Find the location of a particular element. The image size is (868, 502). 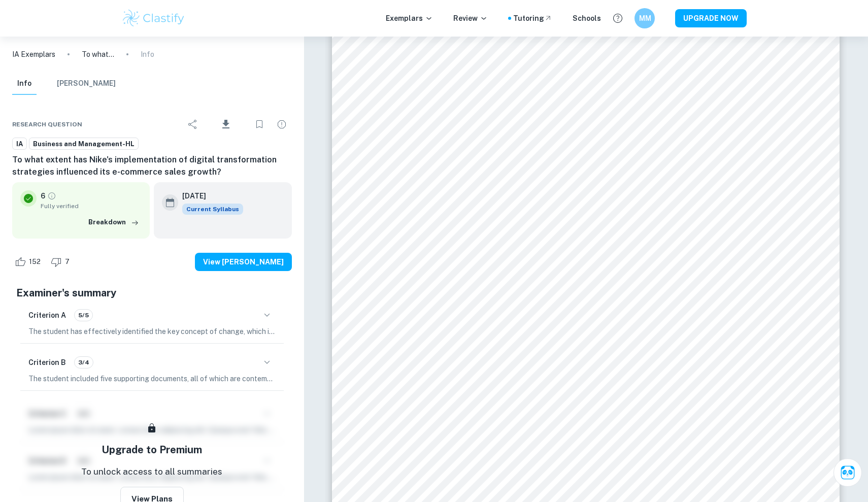

p: The student included five supporting documents, all of which are contemporary and published withi... is located at coordinates (152, 379).